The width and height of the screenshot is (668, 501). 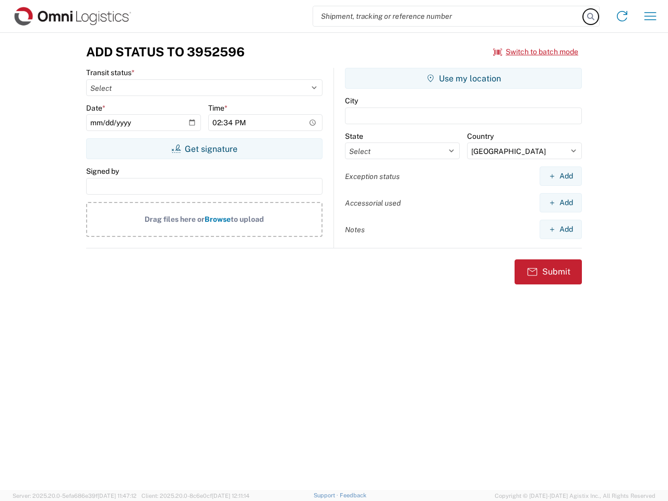 What do you see at coordinates (174, 219) in the screenshot?
I see `span: Drag files here or` at bounding box center [174, 219].